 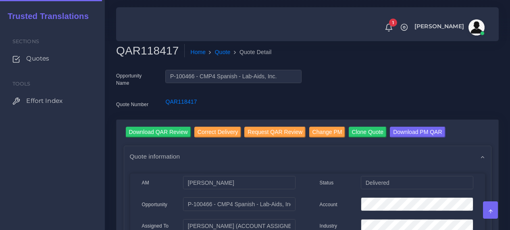 What do you see at coordinates (327, 132) in the screenshot?
I see `input: Change PM` at bounding box center [327, 132].